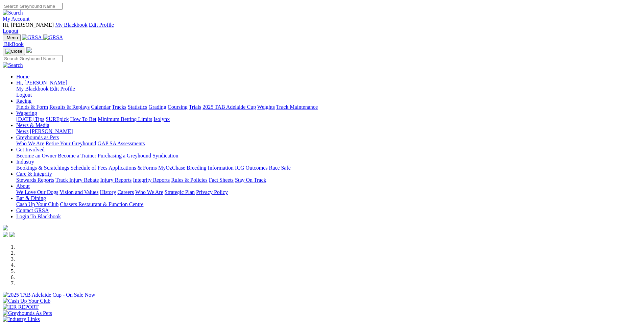  Describe the element at coordinates (121, 143) in the screenshot. I see `a: GAP SA Assessments` at that location.